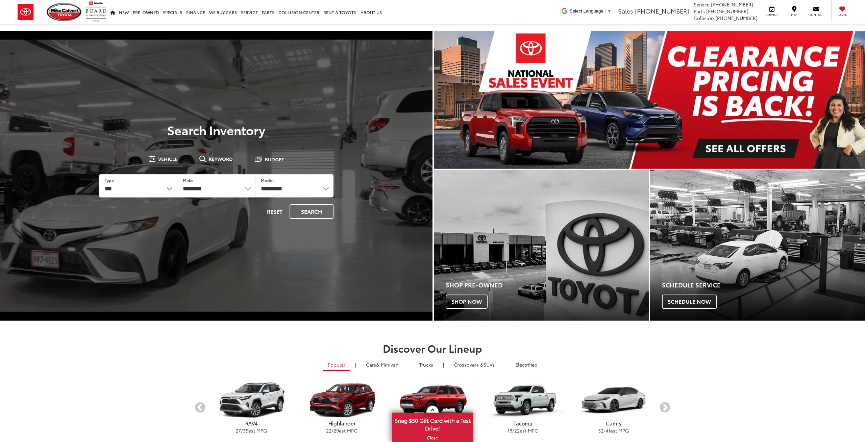 This screenshot has width=865, height=442. I want to click on div: carousel slide number 1 of 1, so click(649, 100).